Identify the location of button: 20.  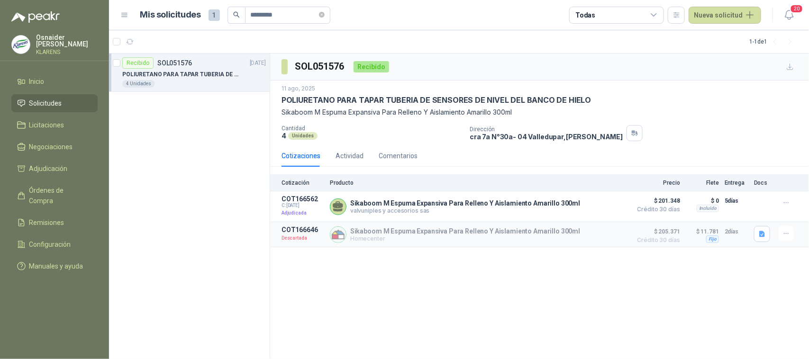
(789, 15).